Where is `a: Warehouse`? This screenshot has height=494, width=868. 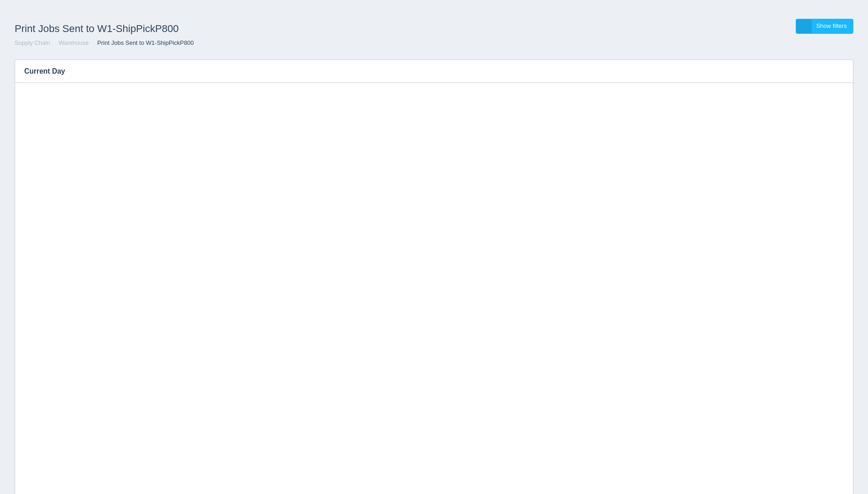
a: Warehouse is located at coordinates (74, 43).